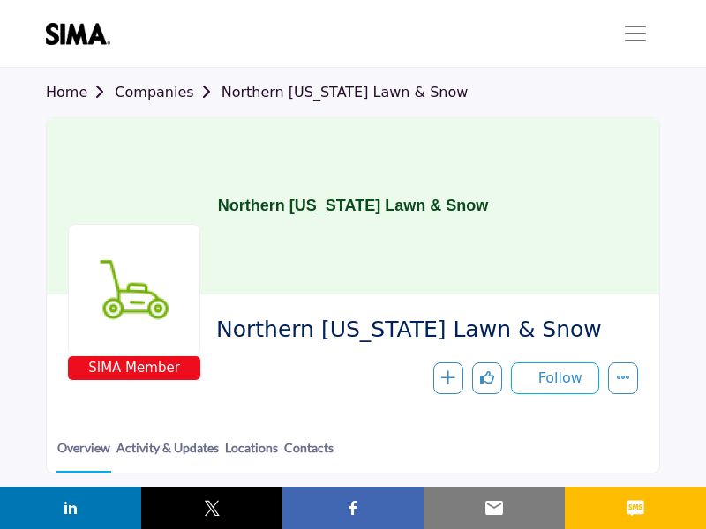 The height and width of the screenshot is (529, 706). Describe the element at coordinates (623, 378) in the screenshot. I see `button: More details` at that location.